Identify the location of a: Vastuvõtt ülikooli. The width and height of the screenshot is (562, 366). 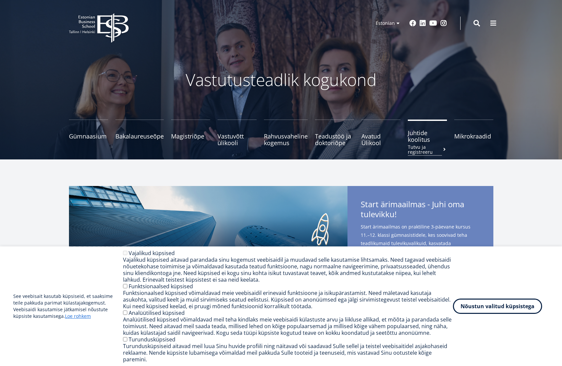
(237, 133).